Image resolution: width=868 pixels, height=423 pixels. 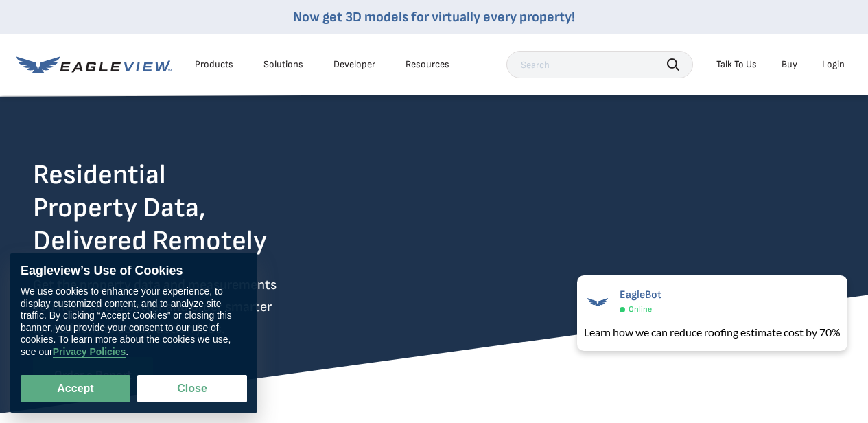 I want to click on div: Resources, so click(x=427, y=64).